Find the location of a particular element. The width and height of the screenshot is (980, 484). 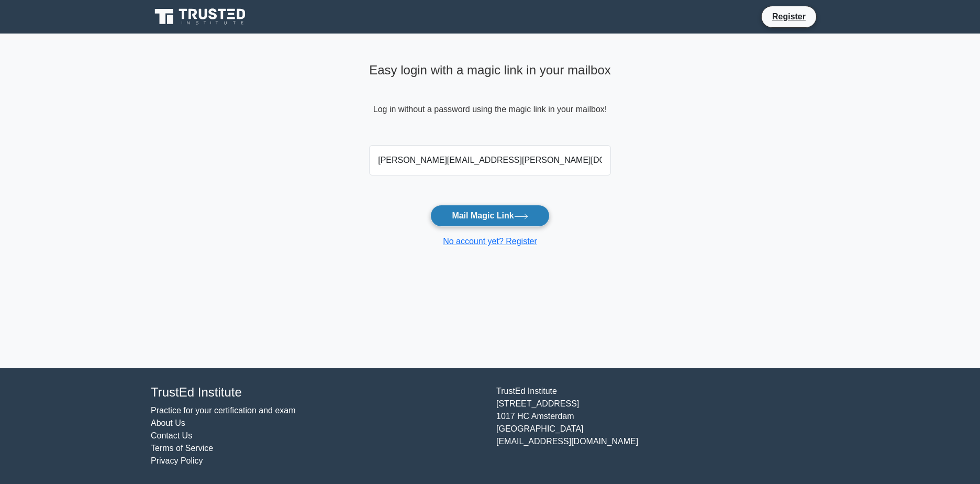

a: Practice for your certification and exam is located at coordinates (223, 410).